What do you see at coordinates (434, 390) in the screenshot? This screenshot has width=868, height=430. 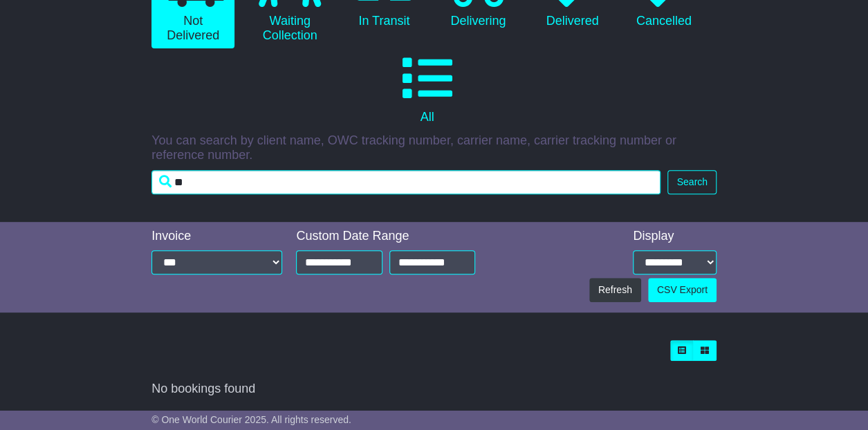 I see `div: No bookings found` at bounding box center [434, 390].